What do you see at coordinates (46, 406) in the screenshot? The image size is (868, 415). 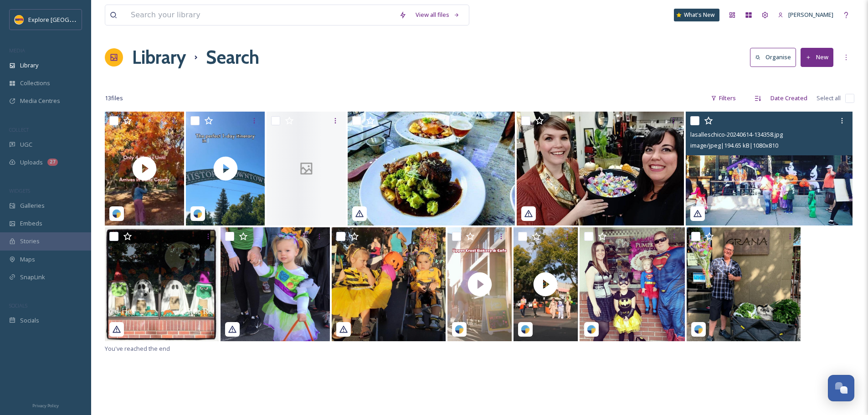 I see `span: Privacy Policy` at bounding box center [46, 406].